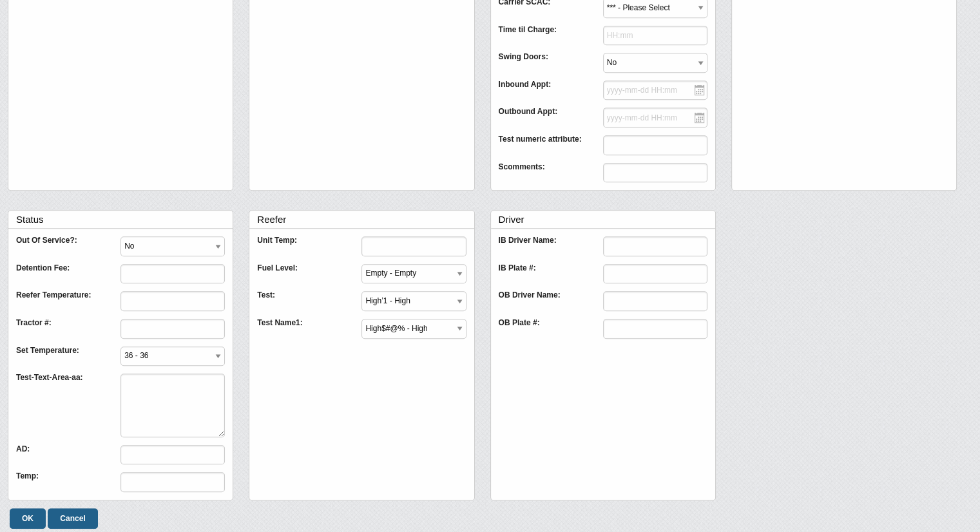 This screenshot has height=532, width=980. What do you see at coordinates (28, 518) in the screenshot?
I see `input: OK` at bounding box center [28, 518].